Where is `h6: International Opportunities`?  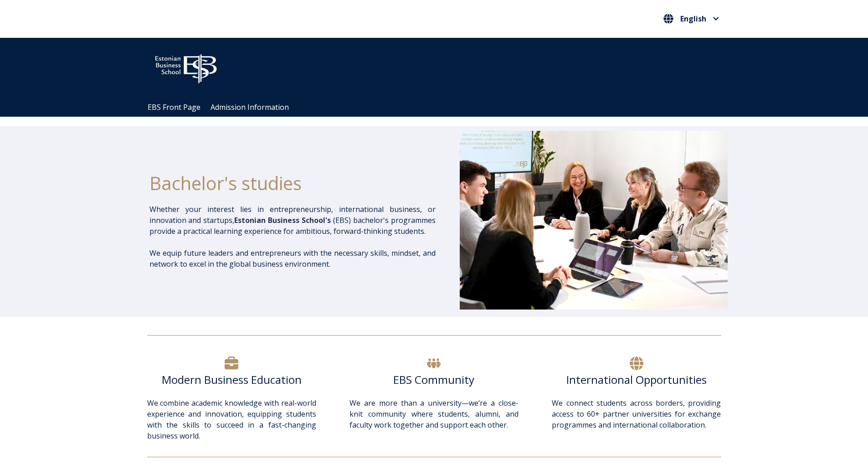 h6: International Opportunities is located at coordinates (636, 380).